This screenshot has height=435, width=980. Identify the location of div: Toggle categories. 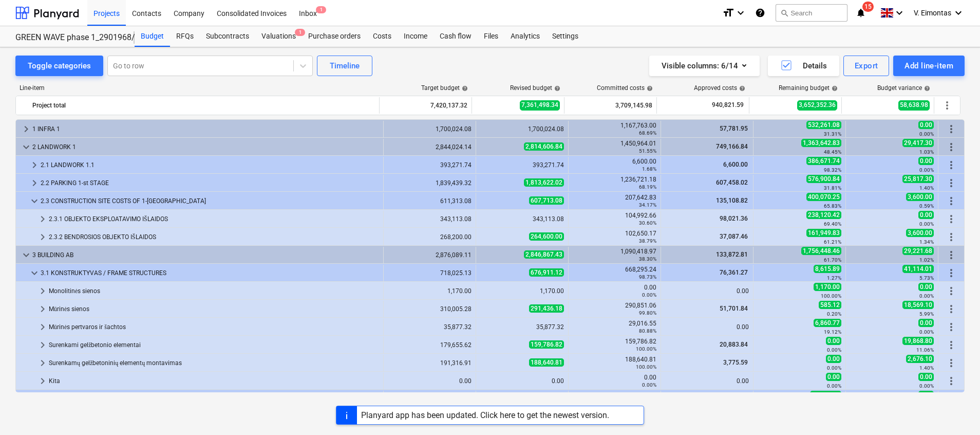
(59, 66).